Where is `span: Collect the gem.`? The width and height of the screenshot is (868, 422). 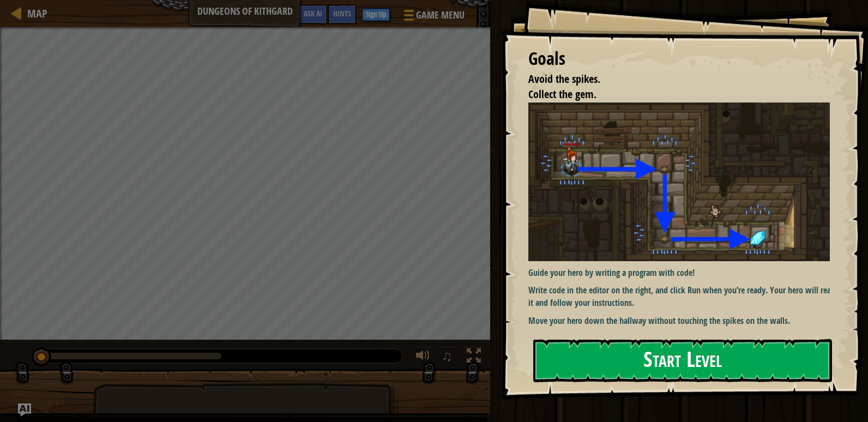
span: Collect the gem. is located at coordinates (562, 94).